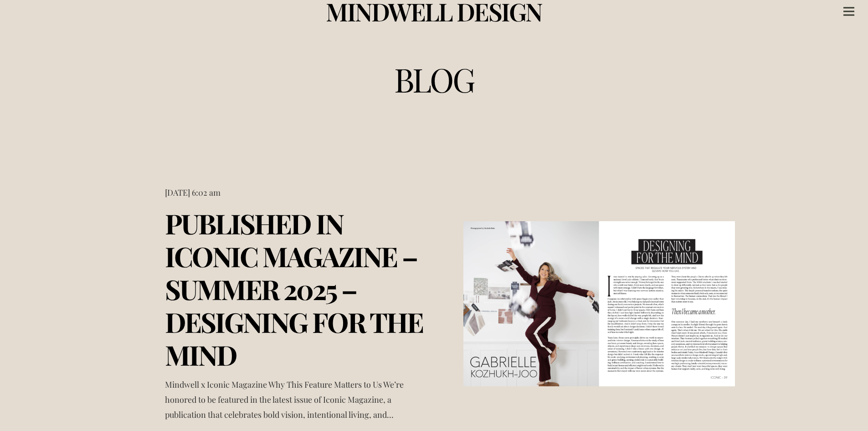 The image size is (868, 431). Describe the element at coordinates (193, 193) in the screenshot. I see `time: 9 July 2025 at 06:02:05 America/Toronto` at that location.